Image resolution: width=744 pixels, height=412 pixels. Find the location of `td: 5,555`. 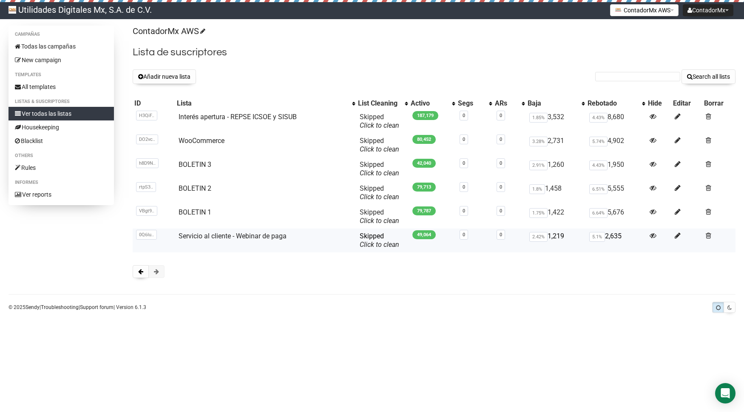

td: 5,555 is located at coordinates (616, 193).